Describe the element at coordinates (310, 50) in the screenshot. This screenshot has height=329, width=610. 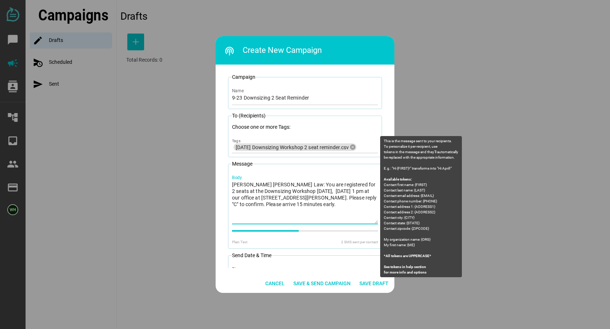
I see `h3: Create New Campaign` at that location.